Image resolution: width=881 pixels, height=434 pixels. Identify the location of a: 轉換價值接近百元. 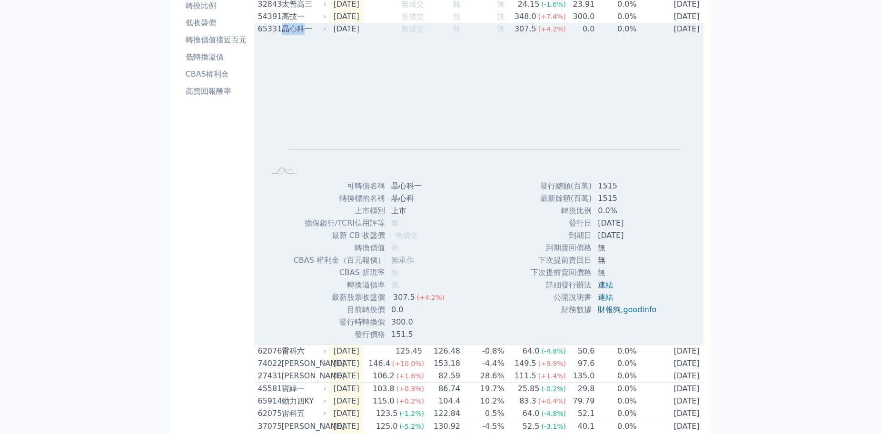
(216, 40).